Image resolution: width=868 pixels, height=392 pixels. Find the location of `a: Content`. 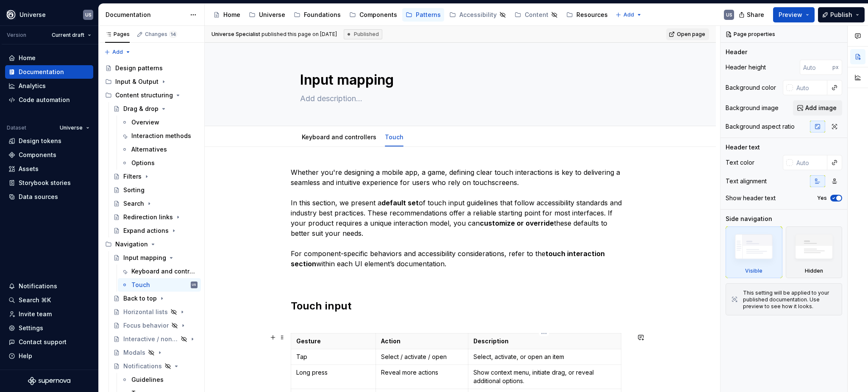

a: Content is located at coordinates (536, 15).